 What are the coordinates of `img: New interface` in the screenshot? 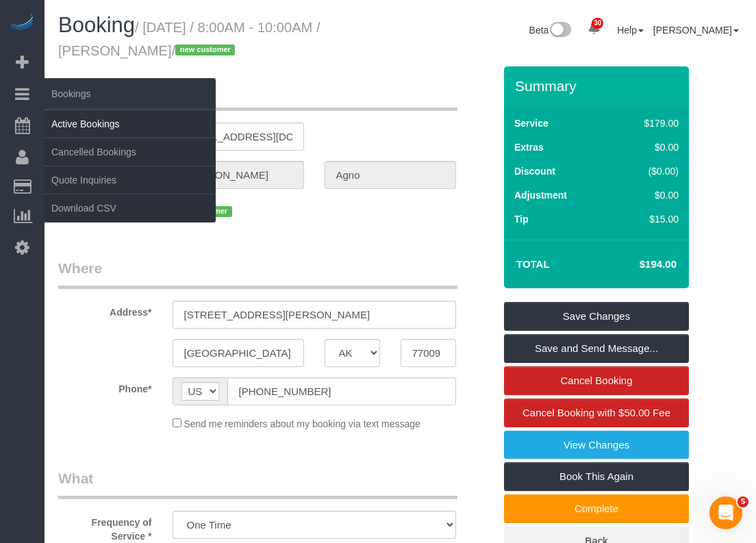 It's located at (559, 31).